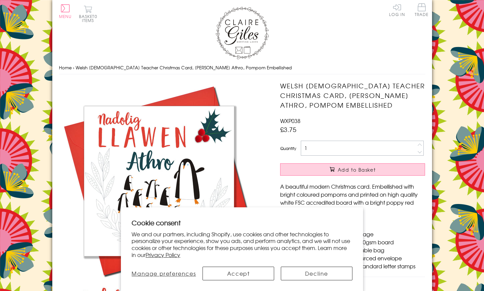 Image resolution: width=484 pixels, height=291 pixels. I want to click on button: Basket0 items, so click(88, 14).